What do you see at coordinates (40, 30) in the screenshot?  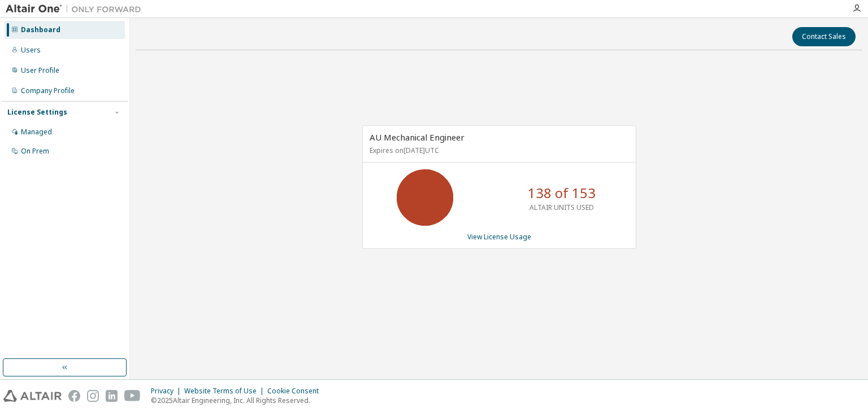 I see `div: Dashboard` at bounding box center [40, 30].